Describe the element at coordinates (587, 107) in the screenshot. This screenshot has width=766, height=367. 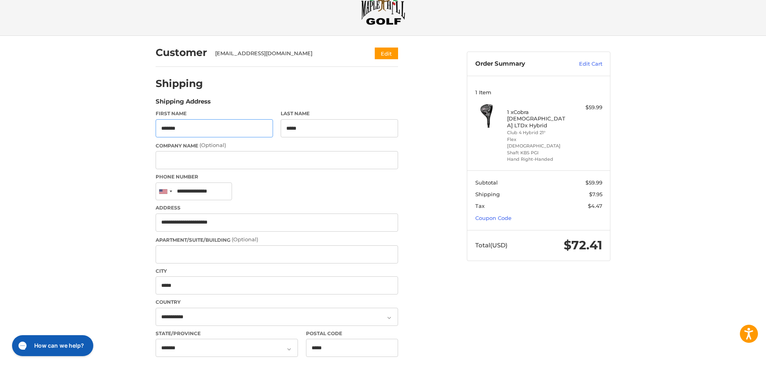
I see `div: $59.99` at that location.